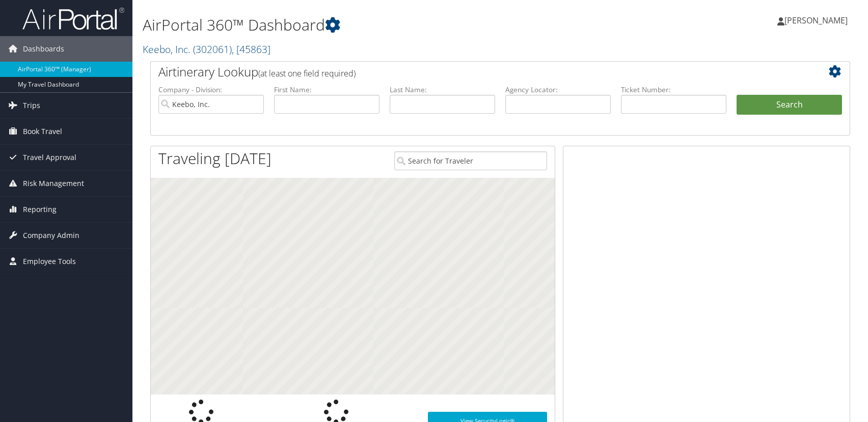 Image resolution: width=868 pixels, height=422 pixels. I want to click on span: Book Travel, so click(42, 131).